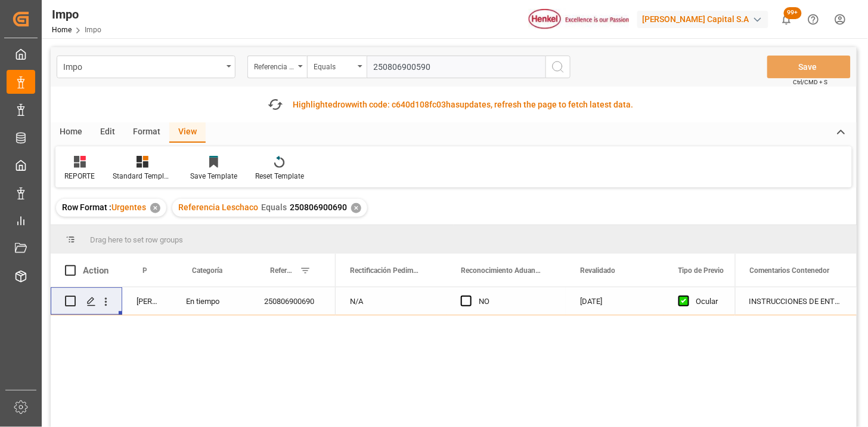 The image size is (868, 427). I want to click on span: Row Format :, so click(87, 207).